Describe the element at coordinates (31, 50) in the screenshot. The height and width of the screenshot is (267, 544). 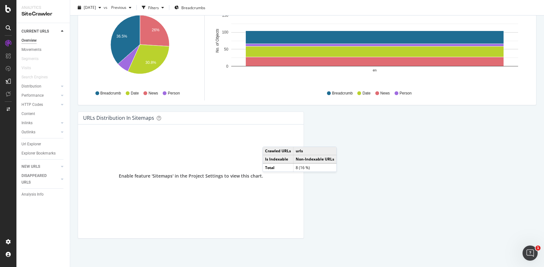
I see `div: Movements` at that location.